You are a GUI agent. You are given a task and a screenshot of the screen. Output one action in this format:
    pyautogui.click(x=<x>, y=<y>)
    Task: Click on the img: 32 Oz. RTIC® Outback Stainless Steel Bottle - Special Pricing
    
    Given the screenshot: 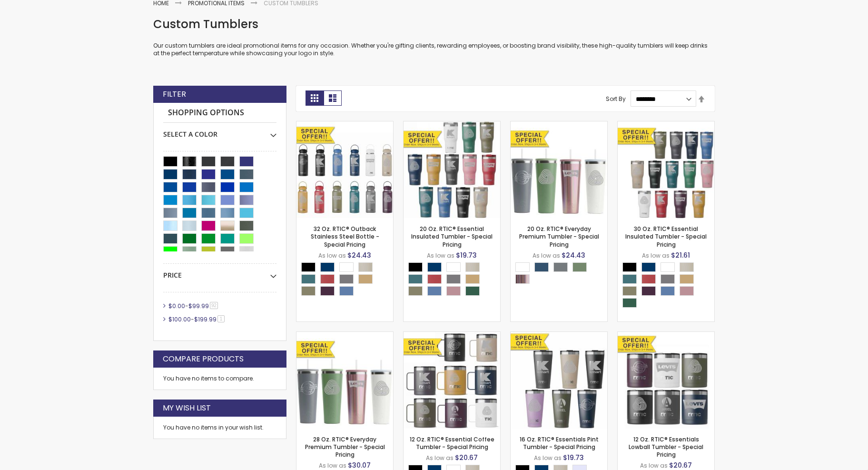 What is the action you would take?
    pyautogui.click(x=344, y=170)
    